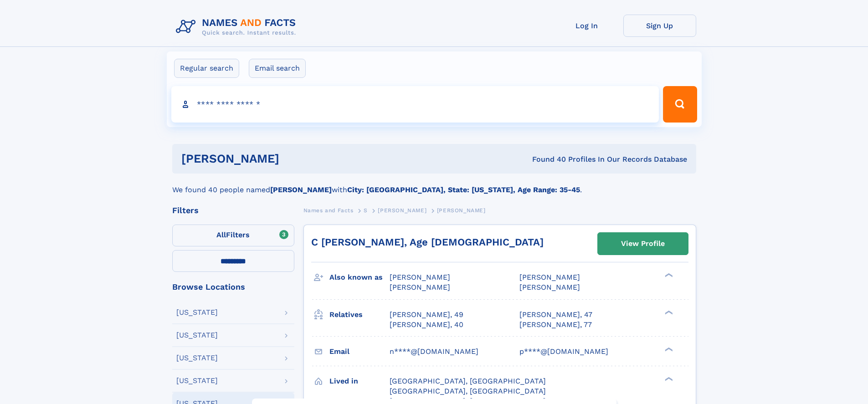  What do you see at coordinates (365, 210) in the screenshot?
I see `span: S` at bounding box center [365, 210].